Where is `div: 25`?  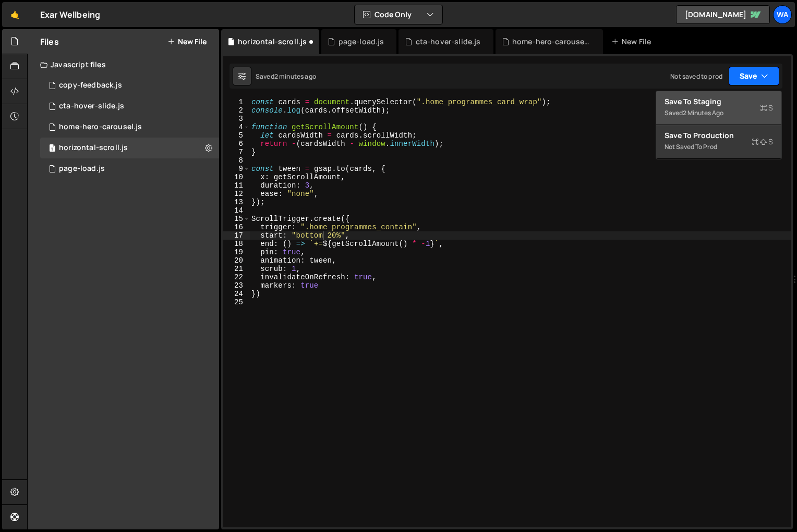
div: 25 is located at coordinates (236, 302).